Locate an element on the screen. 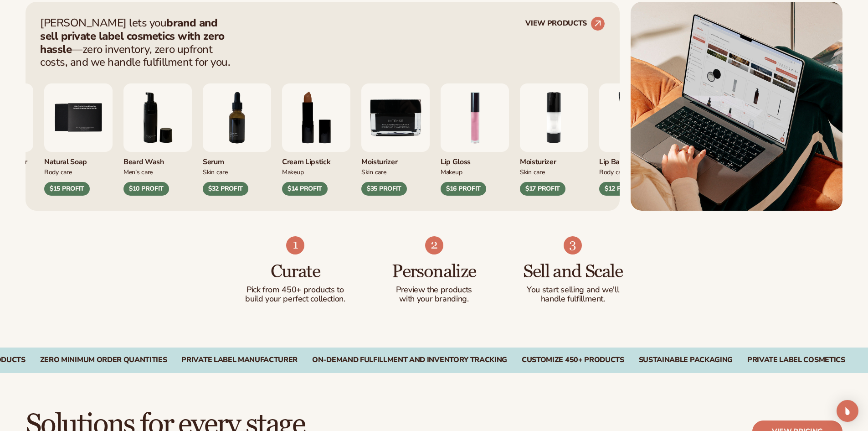 The image size is (868, 431). div: $12 PROFIT is located at coordinates (622, 189).